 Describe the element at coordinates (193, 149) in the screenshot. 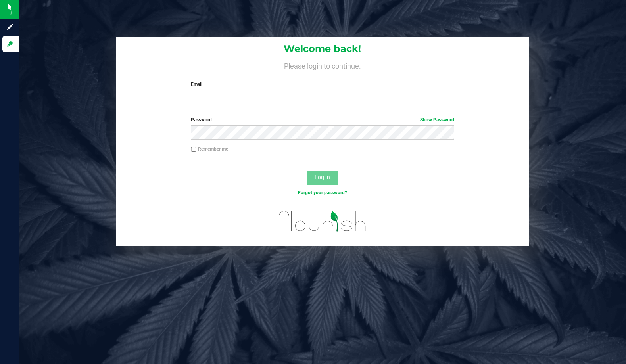

I see `input: Remember me` at that location.